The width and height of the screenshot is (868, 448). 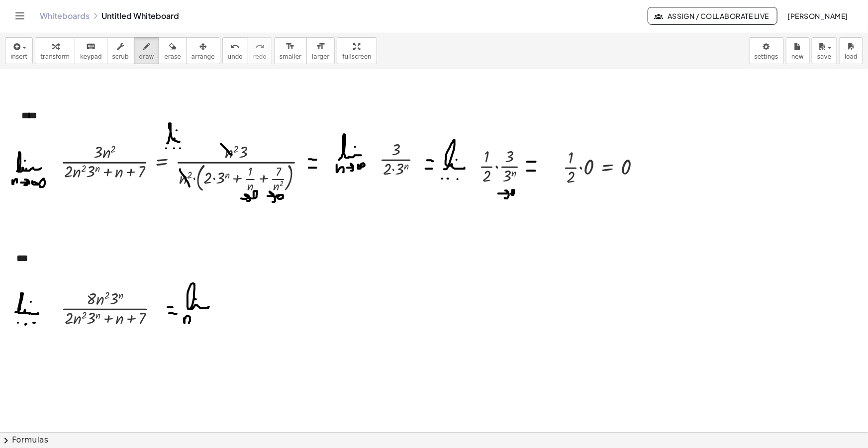 I want to click on span: erase, so click(x=172, y=57).